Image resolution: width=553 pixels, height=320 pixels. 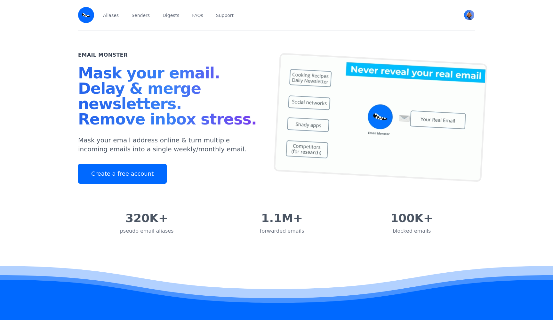 What do you see at coordinates (470, 15) in the screenshot?
I see `img: Timofey's Avatar` at bounding box center [470, 15].